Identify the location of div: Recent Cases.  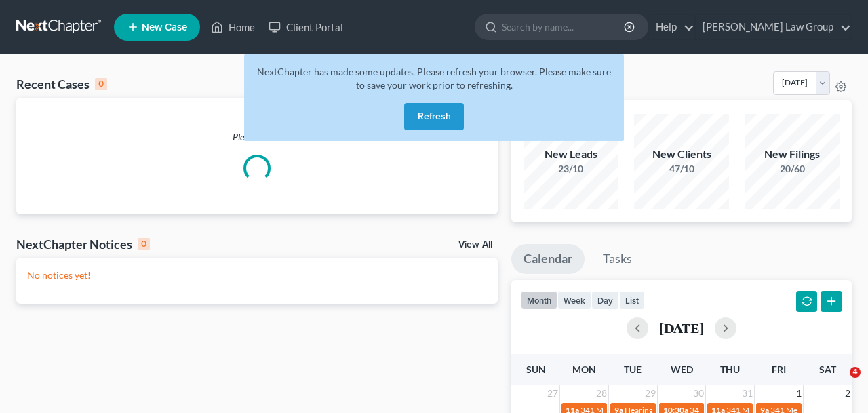
(62, 84).